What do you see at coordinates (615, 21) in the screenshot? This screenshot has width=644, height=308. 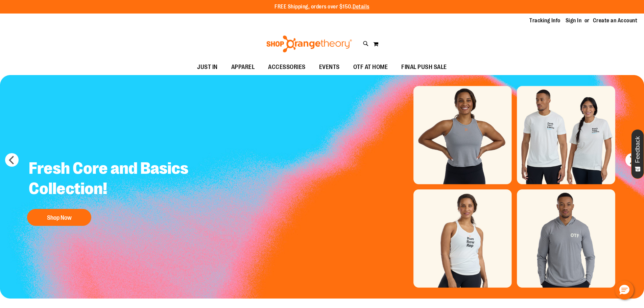 I see `a: Create an Account` at bounding box center [615, 21].